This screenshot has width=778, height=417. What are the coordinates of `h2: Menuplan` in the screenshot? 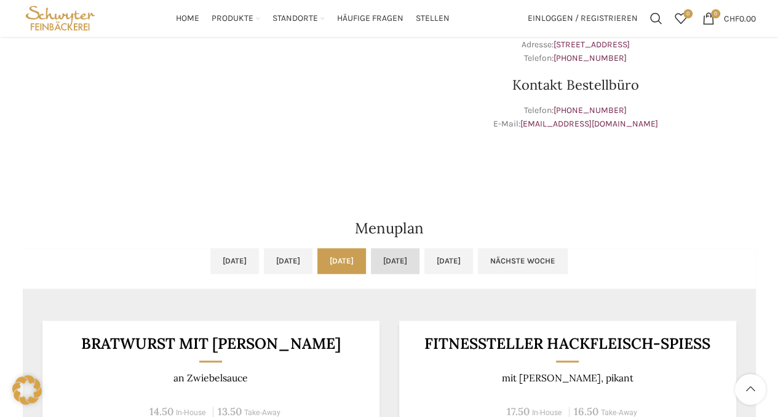 It's located at (389, 229).